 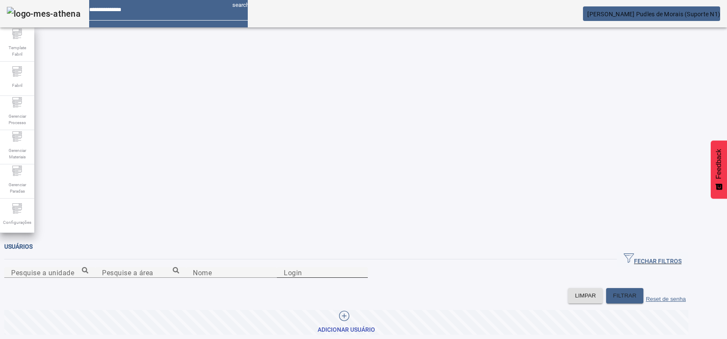 What do you see at coordinates (624, 296) in the screenshot?
I see `button: FILTRAR` at bounding box center [624, 296].